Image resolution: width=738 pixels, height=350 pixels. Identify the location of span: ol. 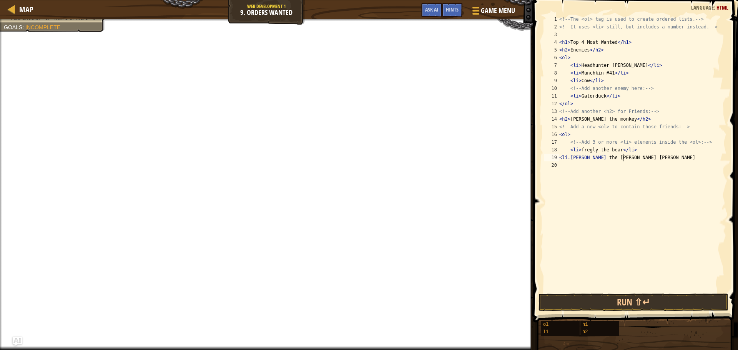
(546, 325).